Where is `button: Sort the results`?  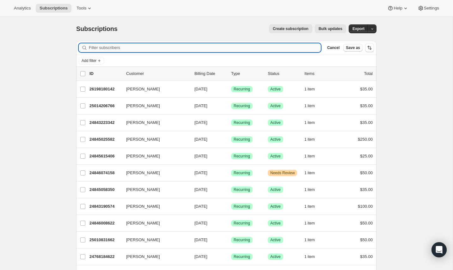 button: Sort the results is located at coordinates (369, 48).